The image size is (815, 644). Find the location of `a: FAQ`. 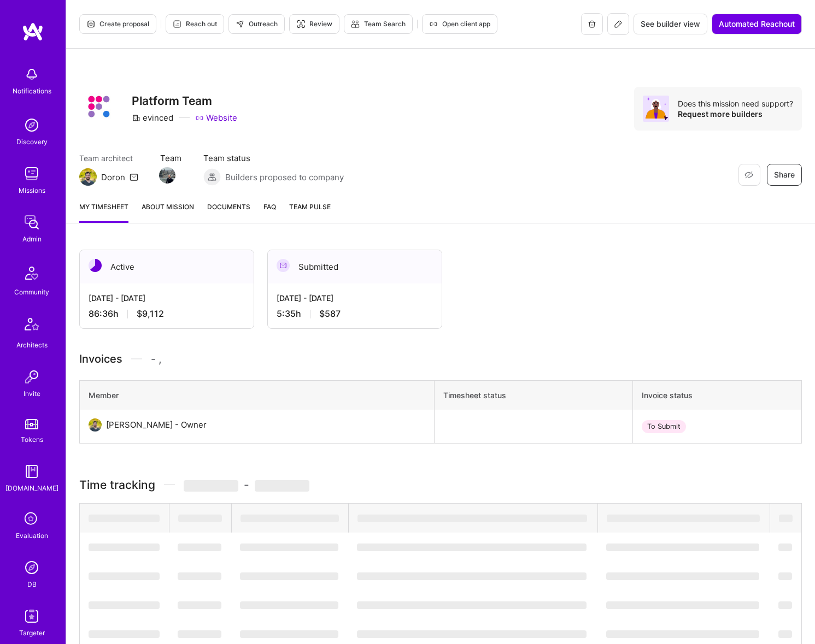

a: FAQ is located at coordinates (269, 212).